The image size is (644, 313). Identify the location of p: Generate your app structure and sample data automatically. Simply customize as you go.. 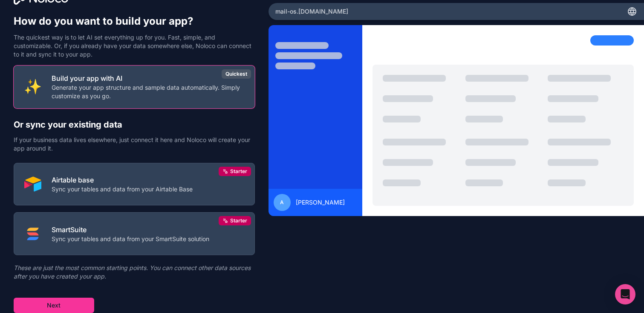
(148, 92).